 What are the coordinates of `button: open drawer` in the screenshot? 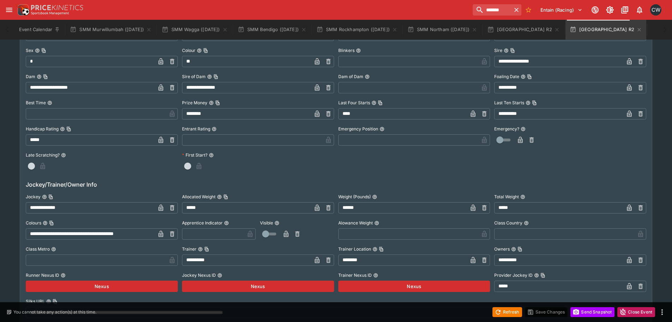 It's located at (9, 10).